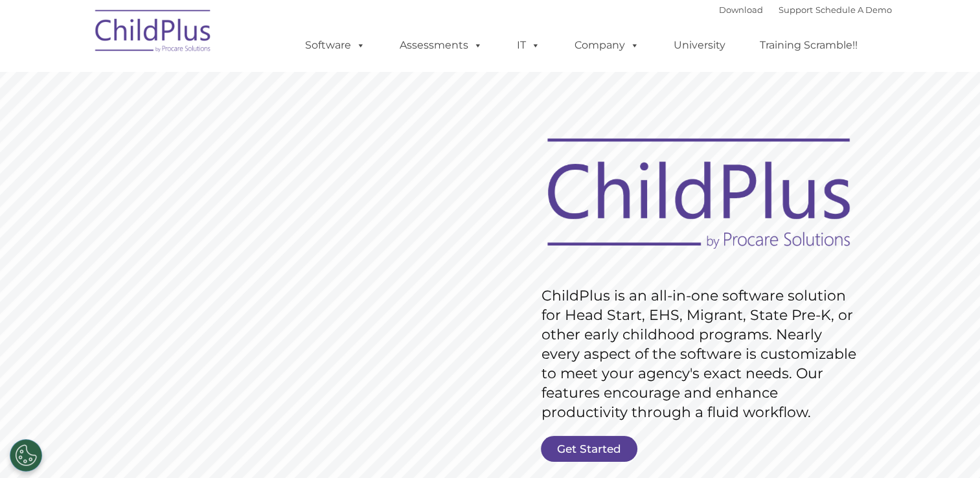  Describe the element at coordinates (154, 33) in the screenshot. I see `img: ChildPlus by Procare Solutions` at that location.